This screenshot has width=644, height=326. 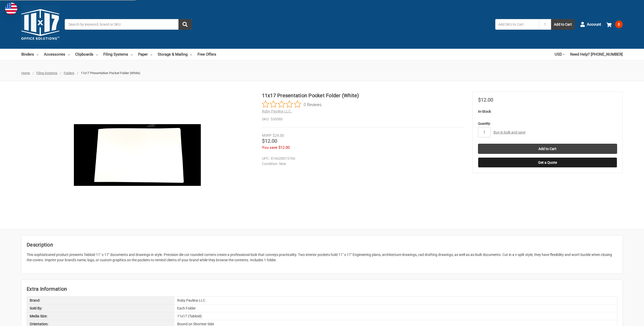 I want to click on a: Clipboards, so click(x=87, y=55).